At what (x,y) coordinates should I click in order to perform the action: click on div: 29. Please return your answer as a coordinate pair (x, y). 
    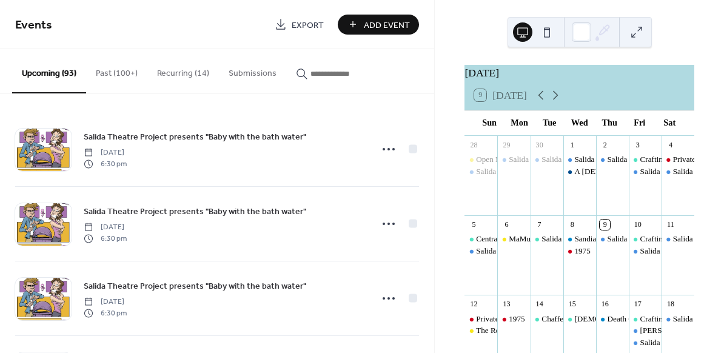
    Looking at the image, I should click on (506, 144).